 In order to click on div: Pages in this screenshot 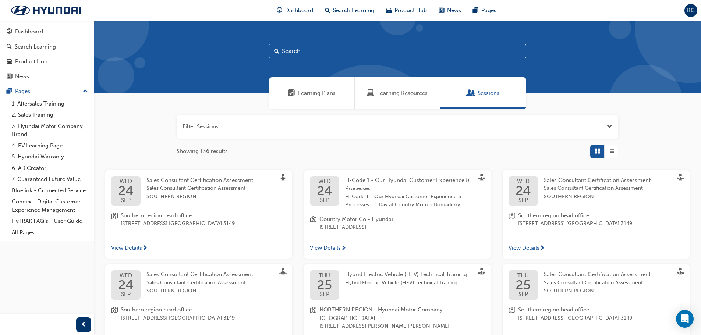, I will do `click(22, 91)`.